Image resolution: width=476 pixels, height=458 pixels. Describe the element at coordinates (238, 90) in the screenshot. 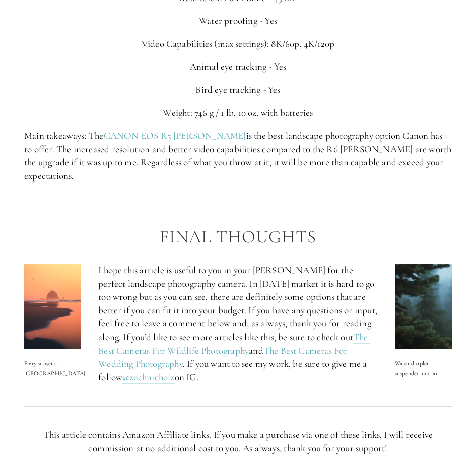

I see `p: Bird eye tracking - Yes` at that location.